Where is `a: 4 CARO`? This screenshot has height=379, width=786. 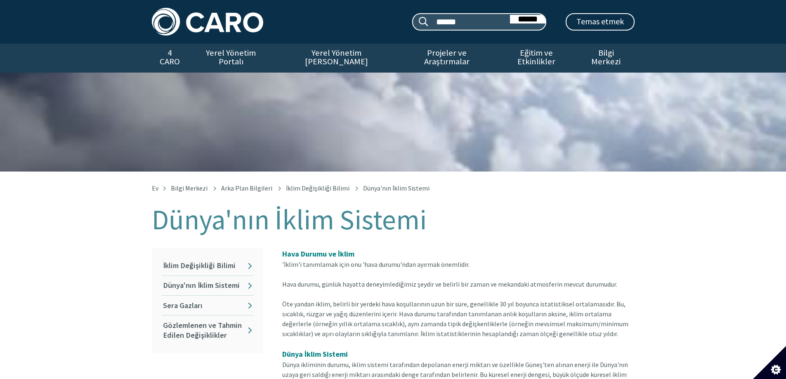
a: 4 CARO is located at coordinates (170, 58).